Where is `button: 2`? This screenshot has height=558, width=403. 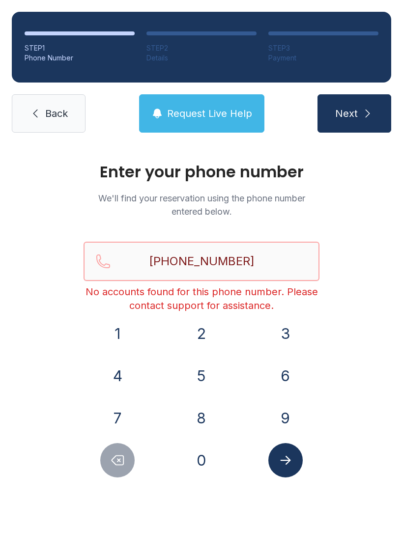
button: 2 is located at coordinates (201, 333).